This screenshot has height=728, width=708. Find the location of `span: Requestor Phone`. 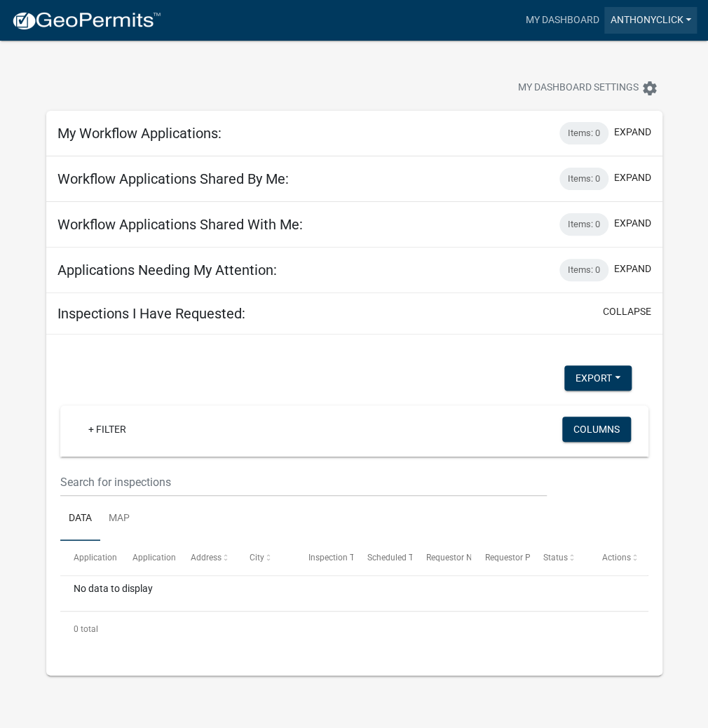

span: Requestor Phone is located at coordinates (517, 557).